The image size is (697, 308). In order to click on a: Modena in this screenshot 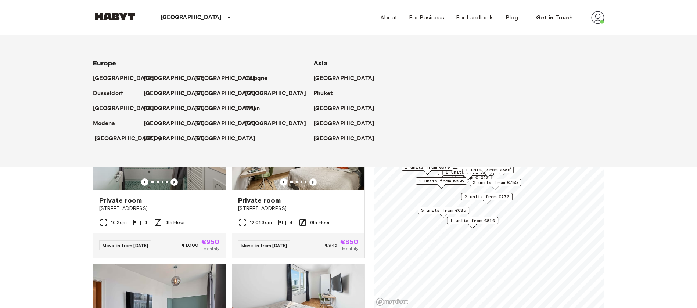, I will do `click(108, 124)`.